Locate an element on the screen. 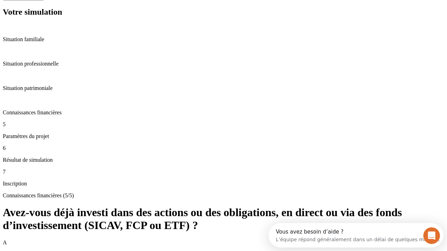  p: 5 is located at coordinates (224, 125).